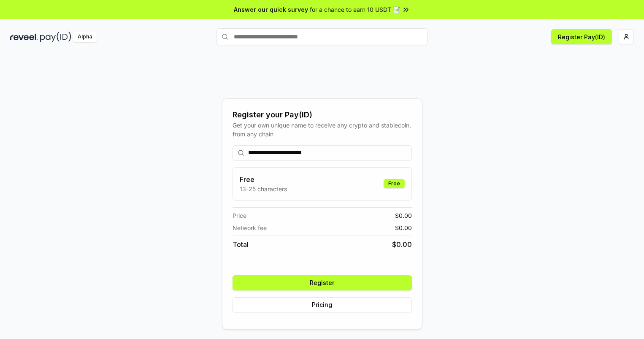  I want to click on span: Network fee, so click(249, 228).